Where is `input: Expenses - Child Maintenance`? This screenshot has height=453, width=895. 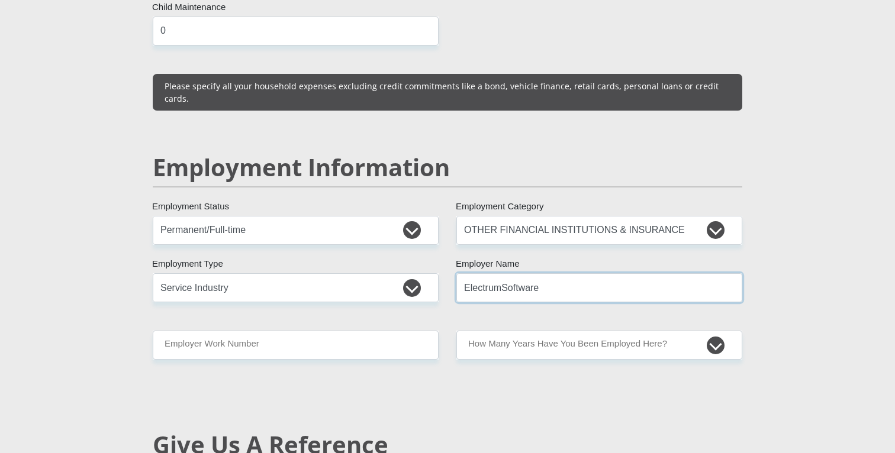
input: Expenses - Child Maintenance is located at coordinates (295, 31).